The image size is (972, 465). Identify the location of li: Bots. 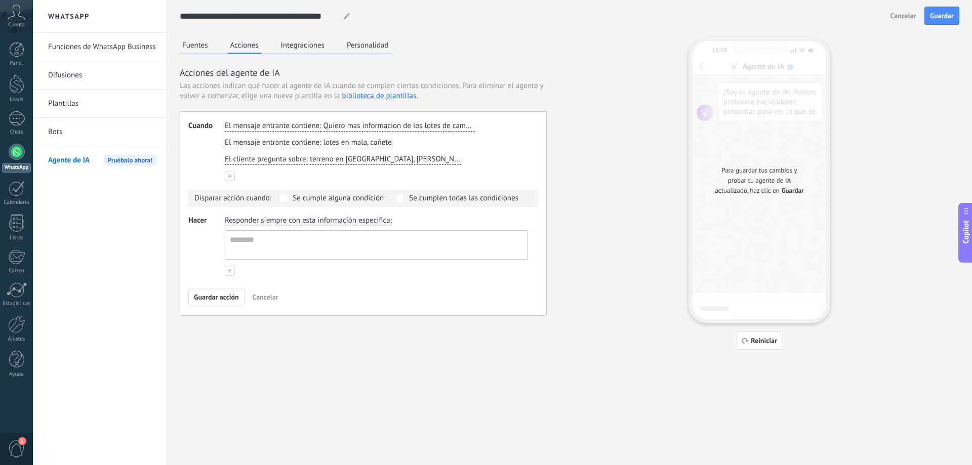
(100, 132).